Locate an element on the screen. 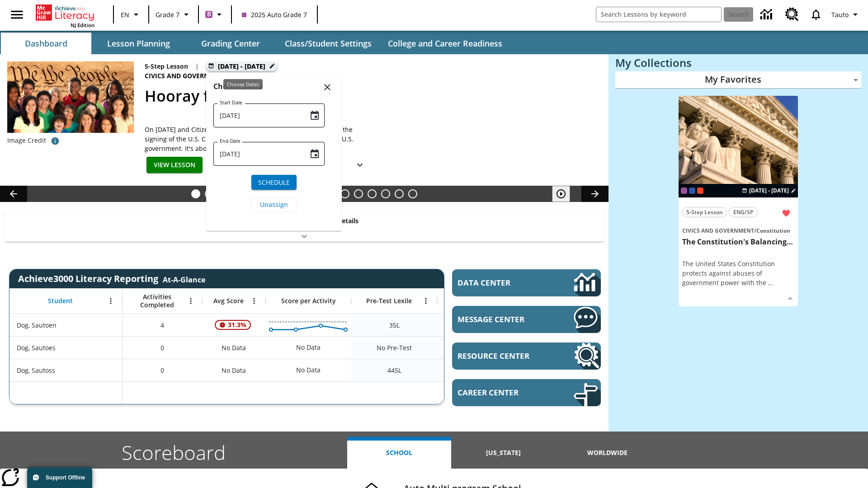 The image size is (868, 488). span: 4 is located at coordinates (162, 325).